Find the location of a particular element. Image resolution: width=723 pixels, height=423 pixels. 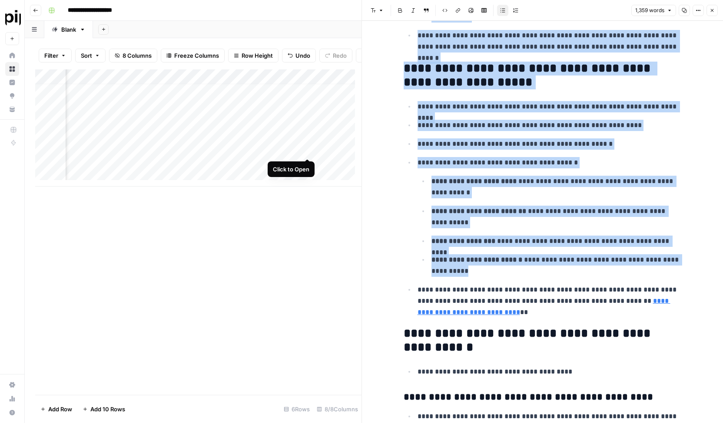

span: Add Row is located at coordinates (60, 410).